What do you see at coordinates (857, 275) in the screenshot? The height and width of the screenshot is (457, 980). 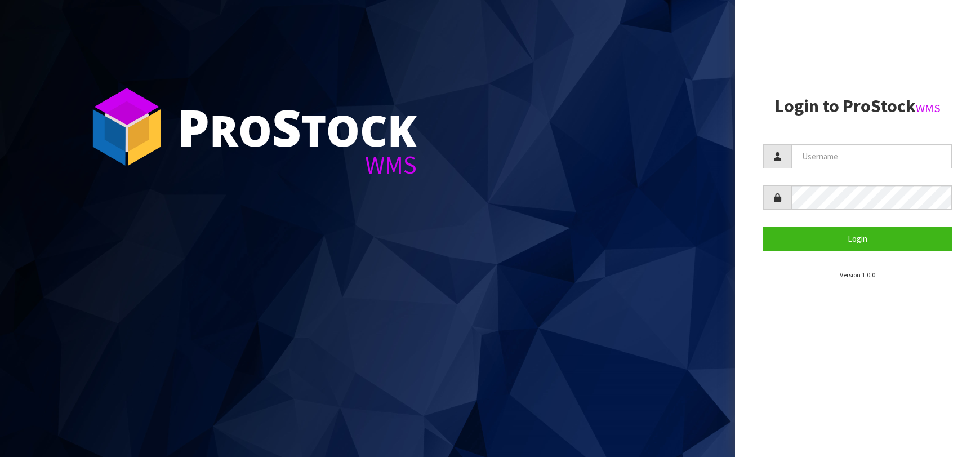 I see `small: Version 1.0.0` at bounding box center [857, 275].